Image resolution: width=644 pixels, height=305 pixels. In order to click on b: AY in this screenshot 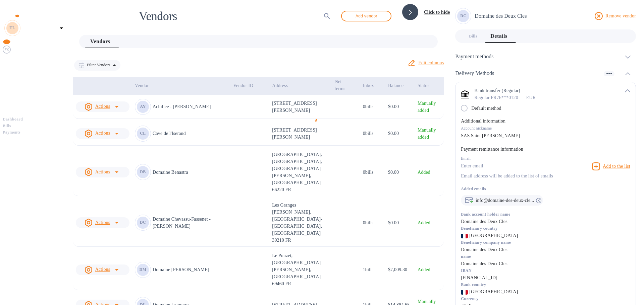, I will do `click(143, 107)`.